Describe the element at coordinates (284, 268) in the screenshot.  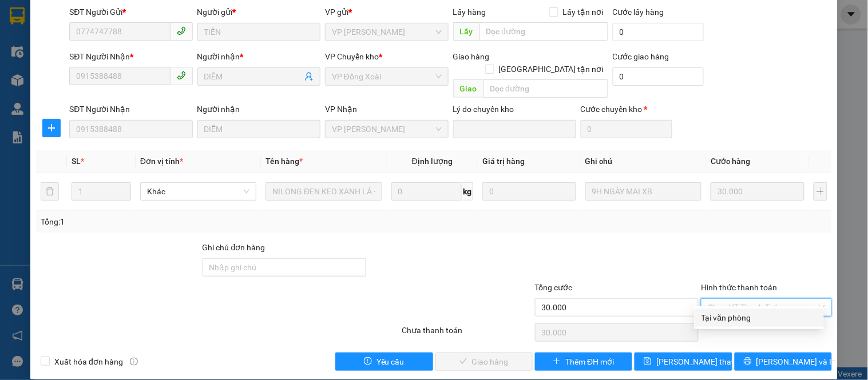
I see `input: Ghi chú đơn hàng` at that location.